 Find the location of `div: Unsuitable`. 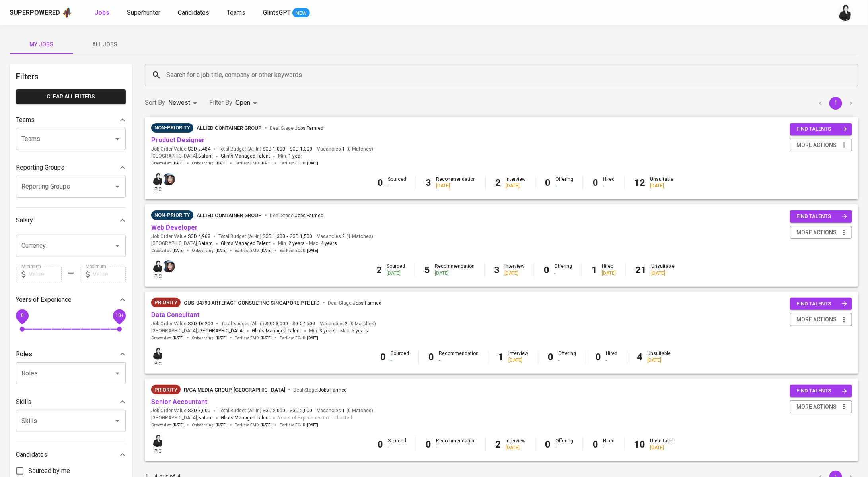

div: Unsuitable is located at coordinates (658, 357).